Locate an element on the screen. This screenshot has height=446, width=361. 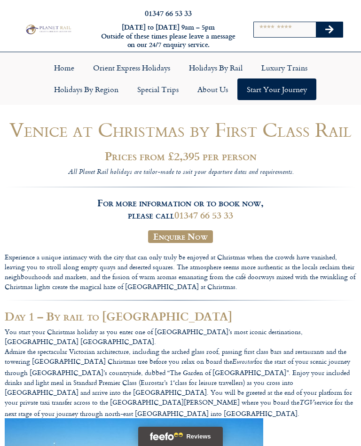
p: Experience a unique intimacy with the city that can only truly be enjoyed at Christmas when the c... is located at coordinates (180, 272).